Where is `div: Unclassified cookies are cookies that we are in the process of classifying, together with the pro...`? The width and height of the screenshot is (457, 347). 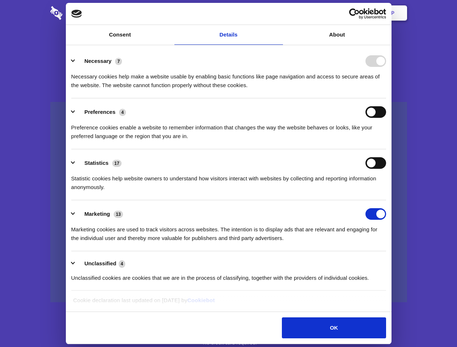
div: Unclassified cookies are cookies that we are in the process of classifying, together with the pro... is located at coordinates (228, 275).